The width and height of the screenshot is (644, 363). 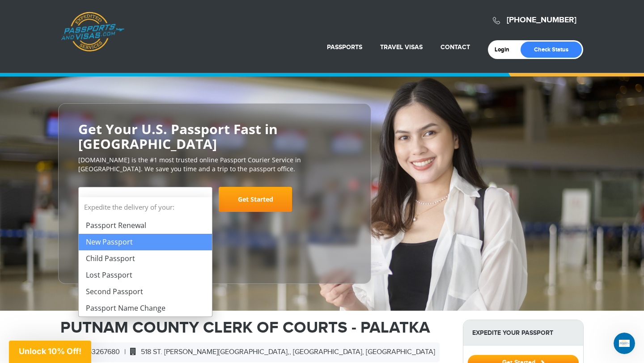 I want to click on a: Passports, so click(x=345, y=47).